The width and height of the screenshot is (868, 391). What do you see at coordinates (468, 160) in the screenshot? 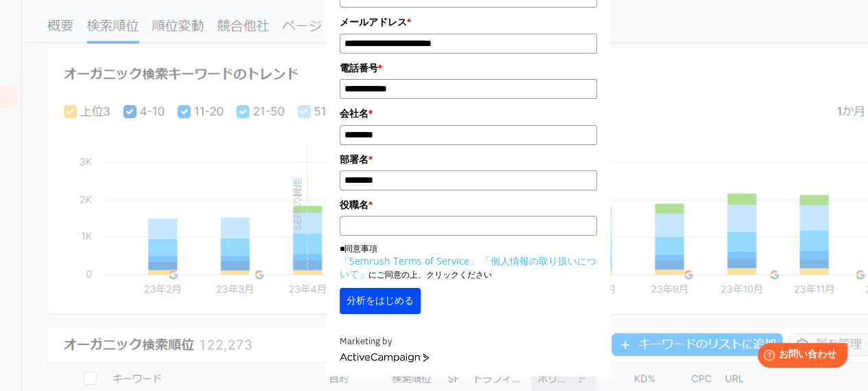
I see `label: 部署名` at bounding box center [468, 160].